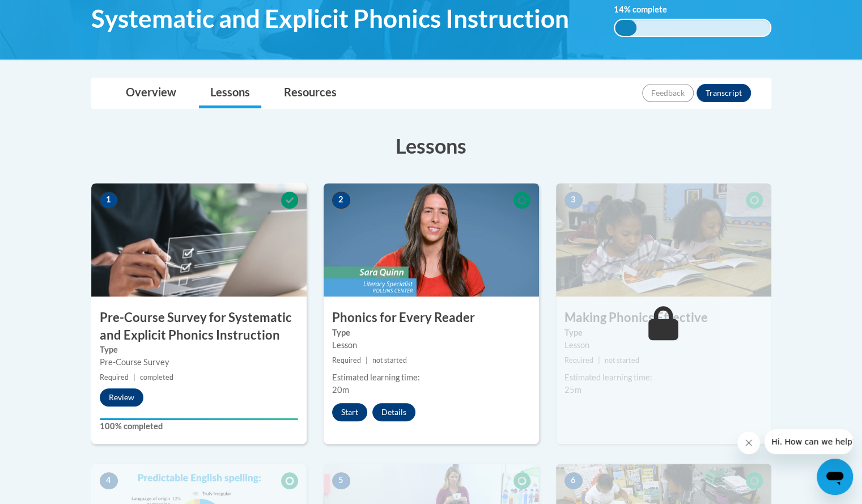  I want to click on label: 100% completed, so click(199, 426).